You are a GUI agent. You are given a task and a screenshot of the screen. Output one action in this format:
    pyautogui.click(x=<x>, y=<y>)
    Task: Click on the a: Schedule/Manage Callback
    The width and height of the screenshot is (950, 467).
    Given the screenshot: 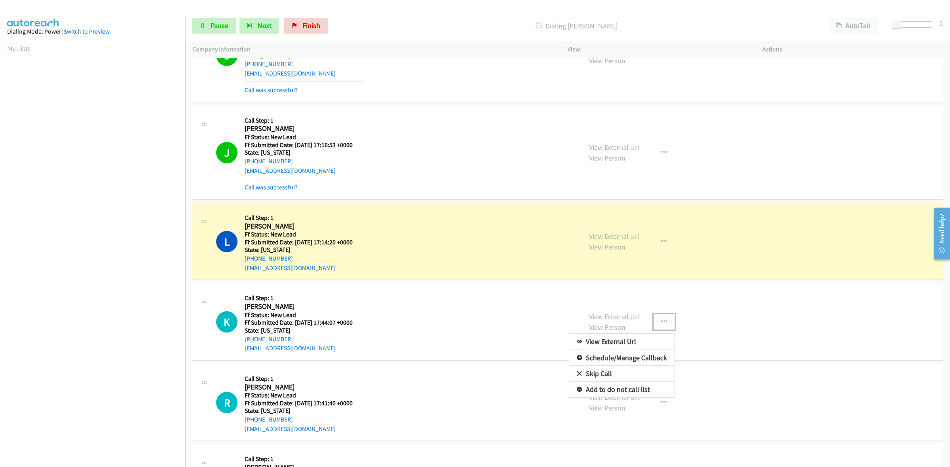 What is the action you would take?
    pyautogui.click(x=622, y=358)
    